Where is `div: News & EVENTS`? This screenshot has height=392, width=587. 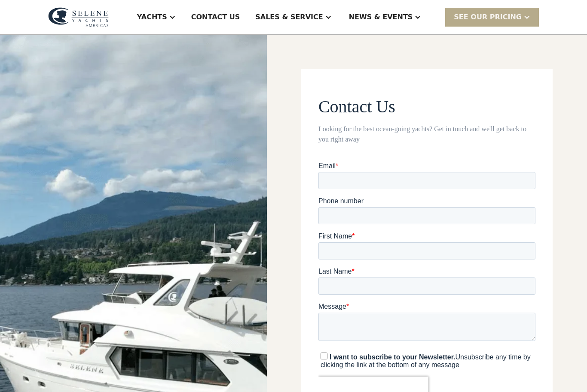
div: News & EVENTS is located at coordinates (381, 17).